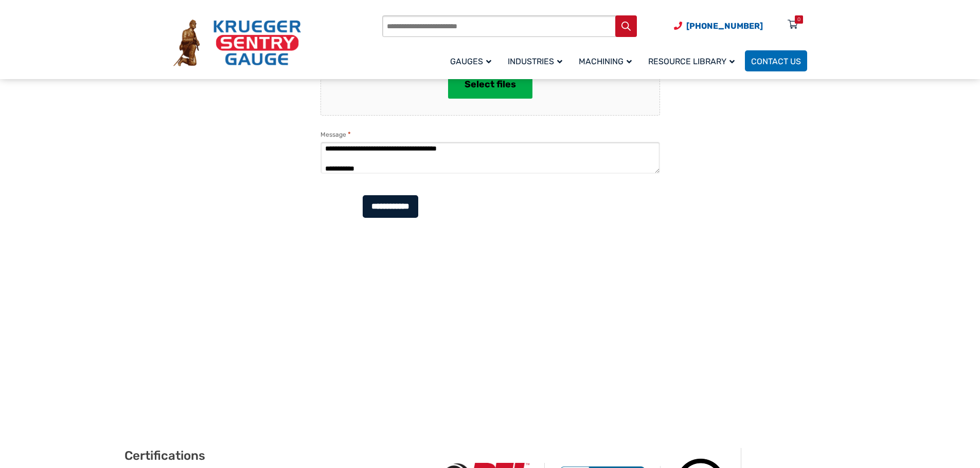  I want to click on span: Gauges, so click(471, 61).